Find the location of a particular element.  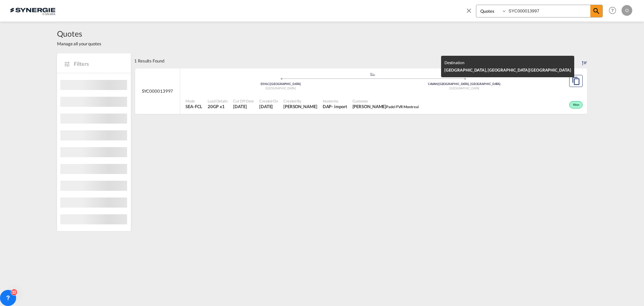

div: DAP is located at coordinates (327, 107).